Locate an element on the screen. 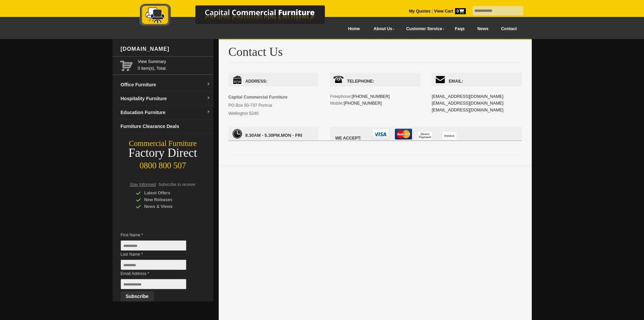 Image resolution: width=644 pixels, height=320 pixels. a: Office Furnituredropdown is located at coordinates (166, 85).